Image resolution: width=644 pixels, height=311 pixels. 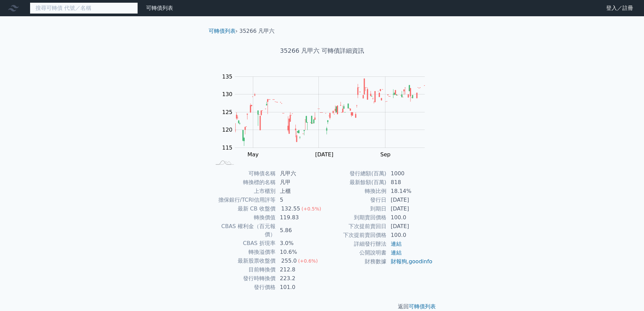 What do you see at coordinates (243, 191) in the screenshot?
I see `td: 上市櫃別` at bounding box center [243, 191].